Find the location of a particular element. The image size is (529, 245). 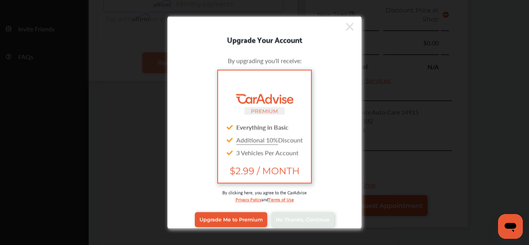

a: No Thanks, Continue is located at coordinates (302, 219).